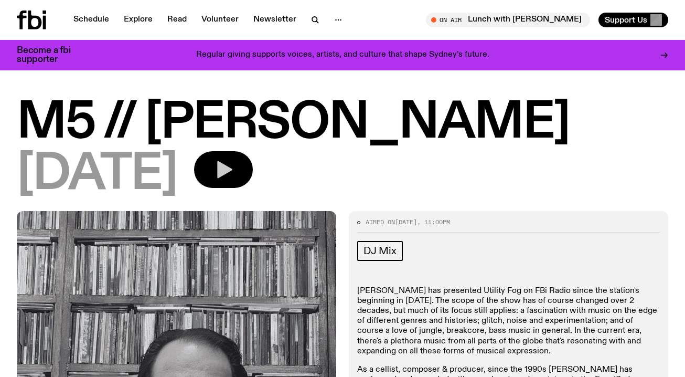 This screenshot has width=685, height=377. What do you see at coordinates (50, 55) in the screenshot?
I see `h3: Become a fbi supporter` at bounding box center [50, 55].